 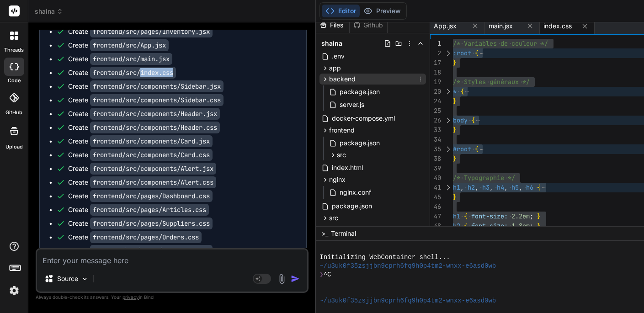 What do you see at coordinates (435, 43) in the screenshot?
I see `div: 1` at bounding box center [435, 43].